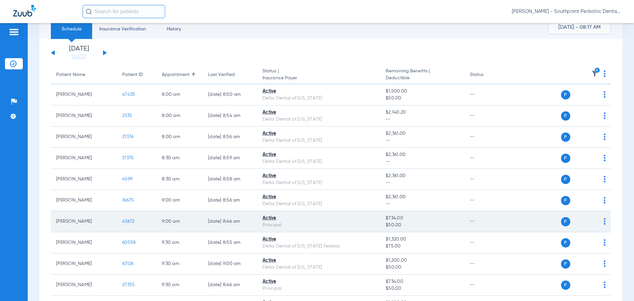 The height and width of the screenshot is (301, 634). Describe the element at coordinates (180, 75) in the screenshot. I see `div: Appointment` at that location.